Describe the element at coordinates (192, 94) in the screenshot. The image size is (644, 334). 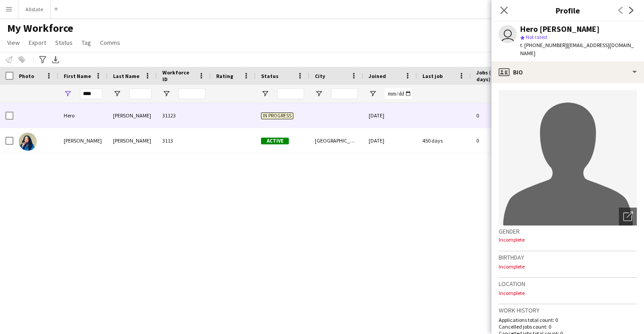
I see `input: Workforce ID Filter Input` at that location.